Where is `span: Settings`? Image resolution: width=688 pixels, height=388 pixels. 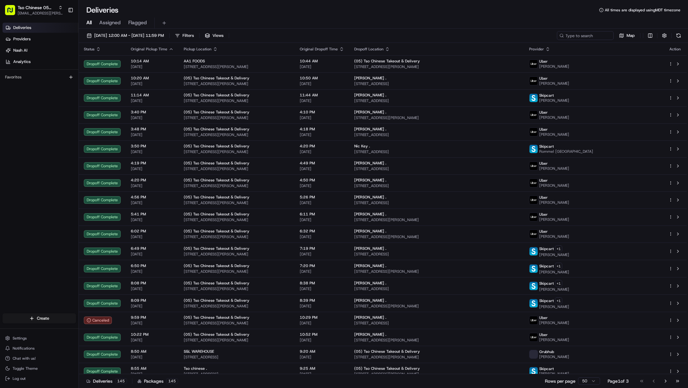 span: Settings is located at coordinates (20, 339).